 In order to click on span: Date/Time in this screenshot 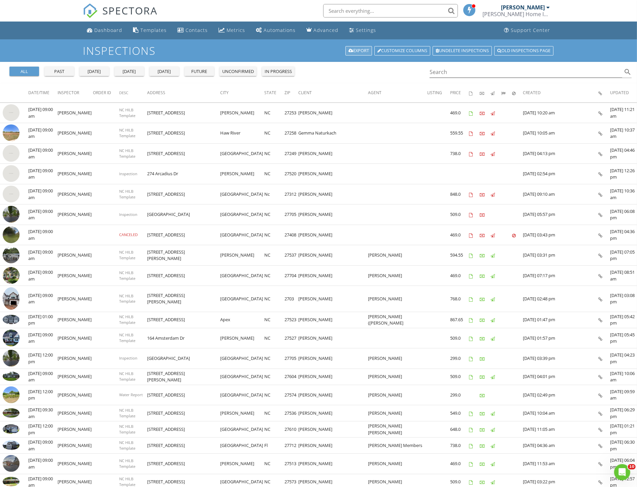, I will do `click(39, 93)`.